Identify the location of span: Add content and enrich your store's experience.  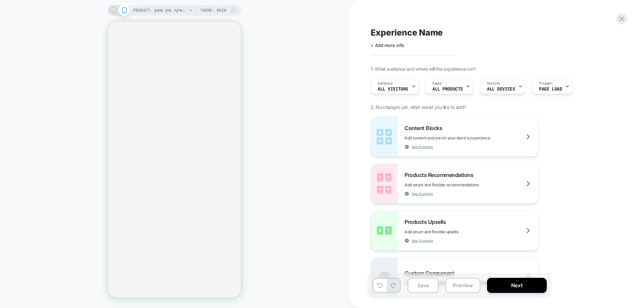
(464, 138).